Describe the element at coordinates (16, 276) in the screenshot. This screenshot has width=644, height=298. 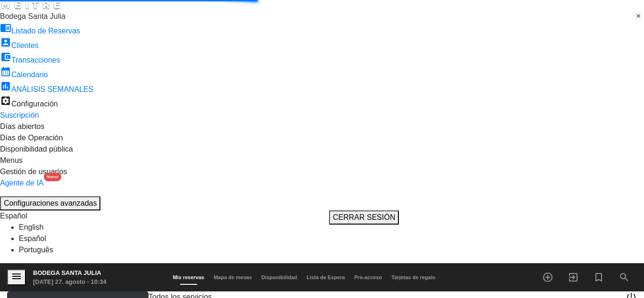
I see `i: menu` at that location.